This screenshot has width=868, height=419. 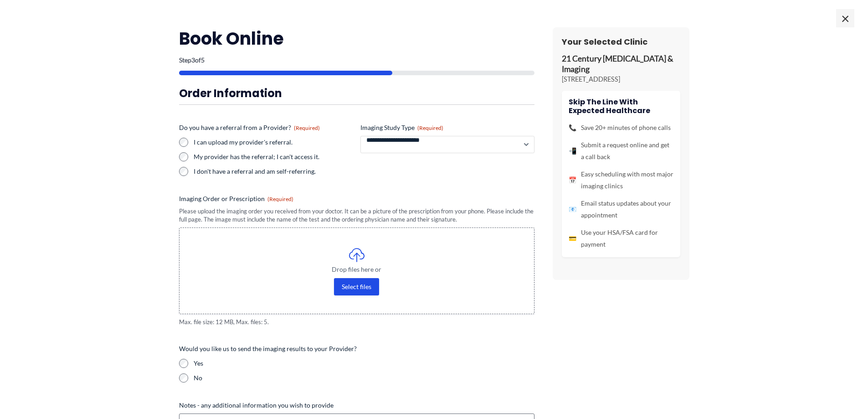 What do you see at coordinates (268, 349) in the screenshot?
I see `legend: Would you like us to send the imaging results to your Provider?` at bounding box center [268, 349].